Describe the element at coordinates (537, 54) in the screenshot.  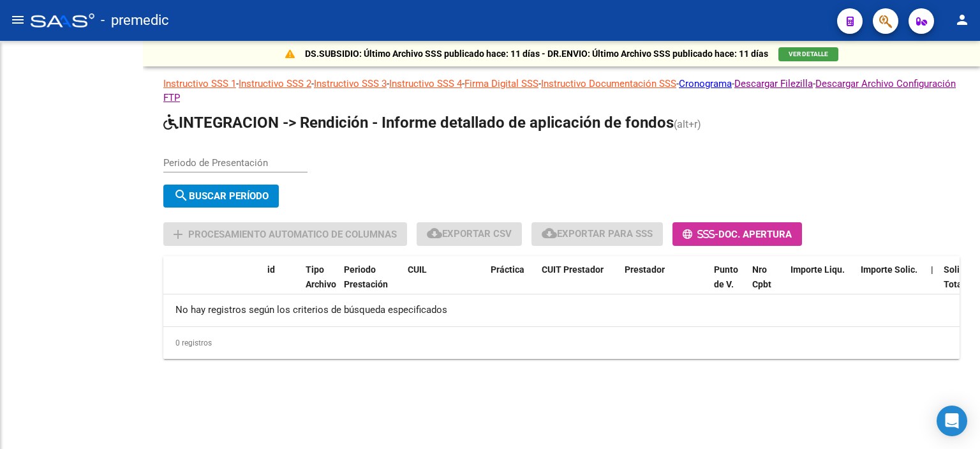
I see `p: DS.SUBSIDIO: Último Archivo SSS publicado hace: 11 días - DR.ENVIO: Último Archivo SSS publicado ...` at that location.